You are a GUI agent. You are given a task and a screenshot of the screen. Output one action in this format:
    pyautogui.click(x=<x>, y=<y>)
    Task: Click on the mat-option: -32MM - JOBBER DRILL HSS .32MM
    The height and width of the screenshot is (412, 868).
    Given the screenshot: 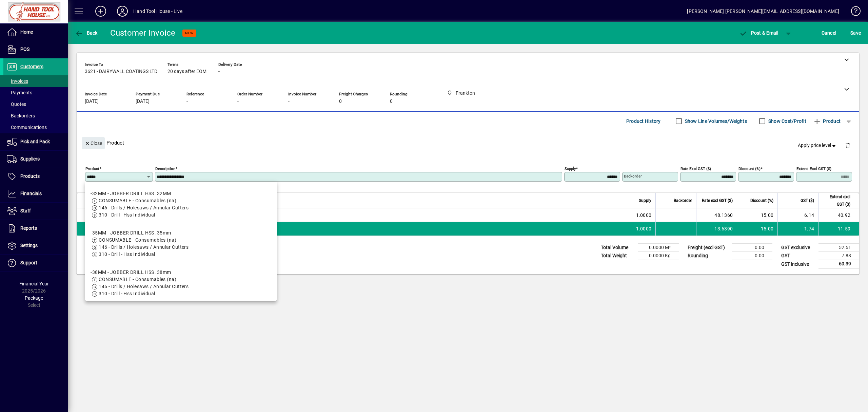 What is the action you would take?
    pyautogui.click(x=181, y=204)
    